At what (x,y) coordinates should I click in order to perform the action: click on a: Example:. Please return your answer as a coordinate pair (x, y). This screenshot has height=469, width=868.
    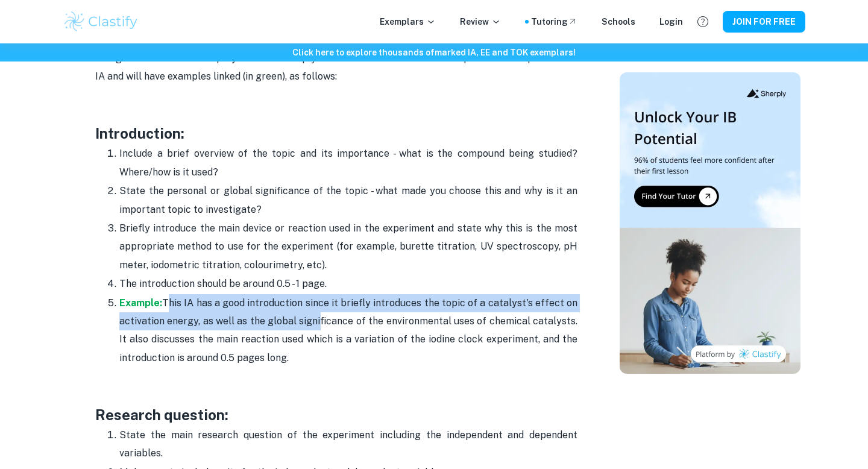
    Looking at the image, I should click on (141, 303).